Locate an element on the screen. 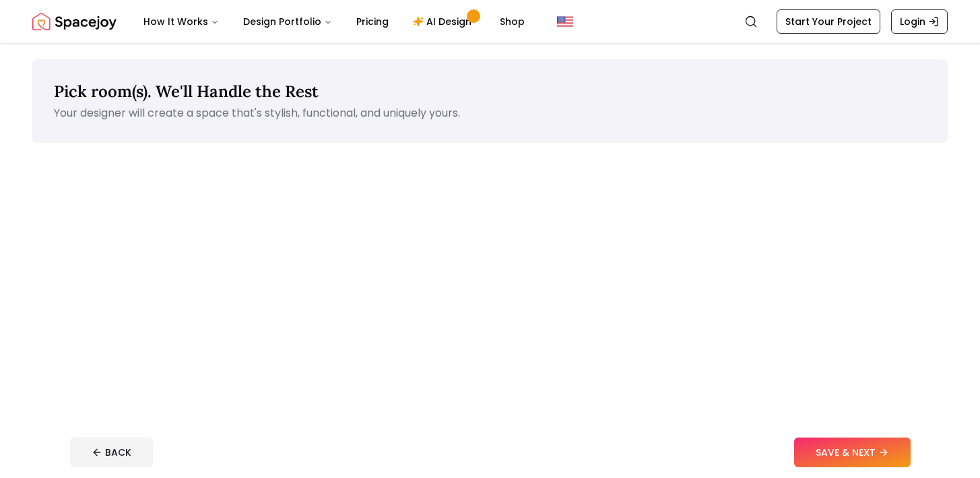 The image size is (980, 478). p: Your designer will create a space that's stylish, functional, and uniquely yours. is located at coordinates (490, 113).